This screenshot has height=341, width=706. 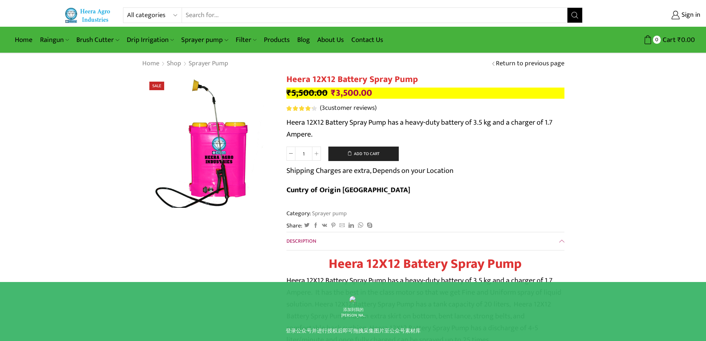 I want to click on a: Shop, so click(x=174, y=64).